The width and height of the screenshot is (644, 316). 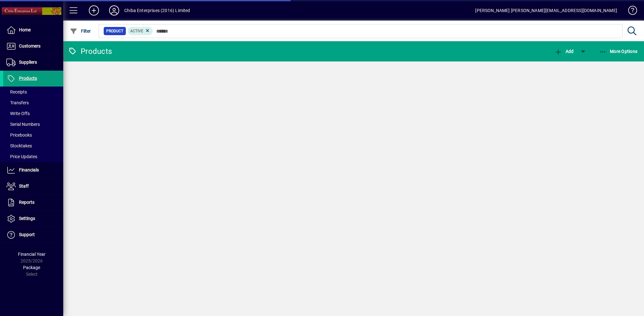 I want to click on a: Settings, so click(x=33, y=218).